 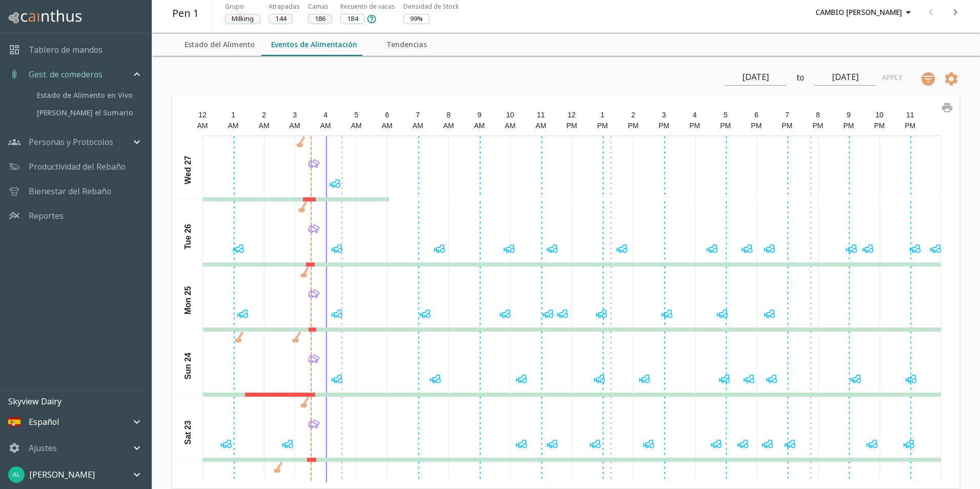 What do you see at coordinates (43, 448) in the screenshot?
I see `p: Ajustes` at bounding box center [43, 448].